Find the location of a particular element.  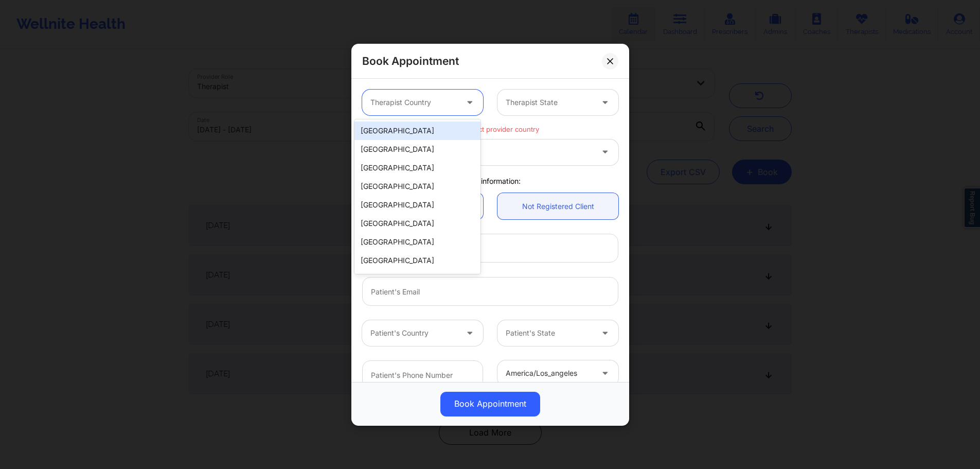

input: Enter Patient's Full Name is located at coordinates (490, 248).